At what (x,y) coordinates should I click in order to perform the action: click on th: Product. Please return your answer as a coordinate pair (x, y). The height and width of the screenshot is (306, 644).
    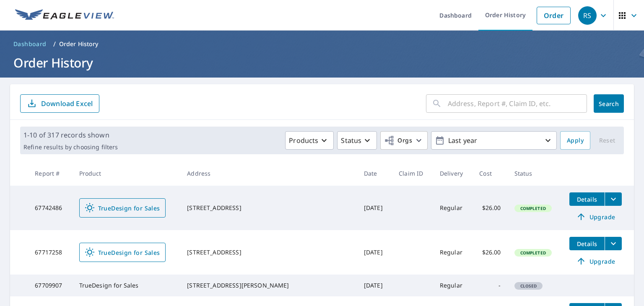
    Looking at the image, I should click on (126, 173).